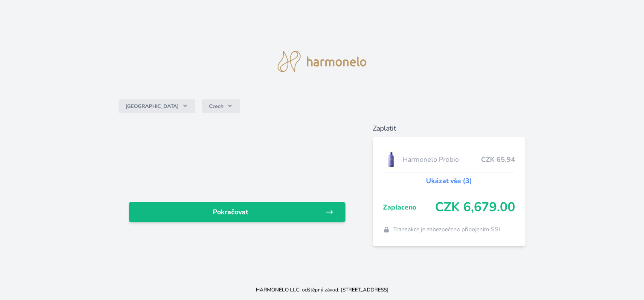  What do you see at coordinates (449, 181) in the screenshot?
I see `a: Ukázat vše (3)` at bounding box center [449, 181].